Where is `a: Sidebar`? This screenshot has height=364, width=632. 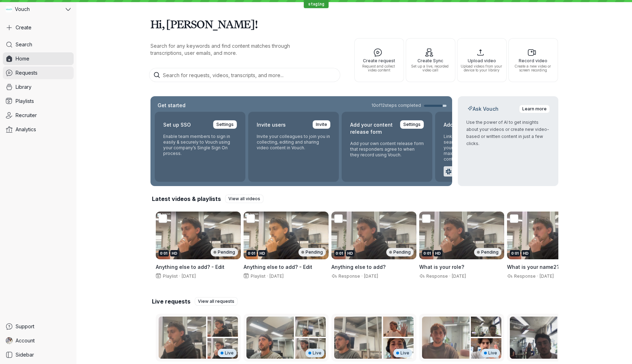
a: Sidebar is located at coordinates (38, 355).